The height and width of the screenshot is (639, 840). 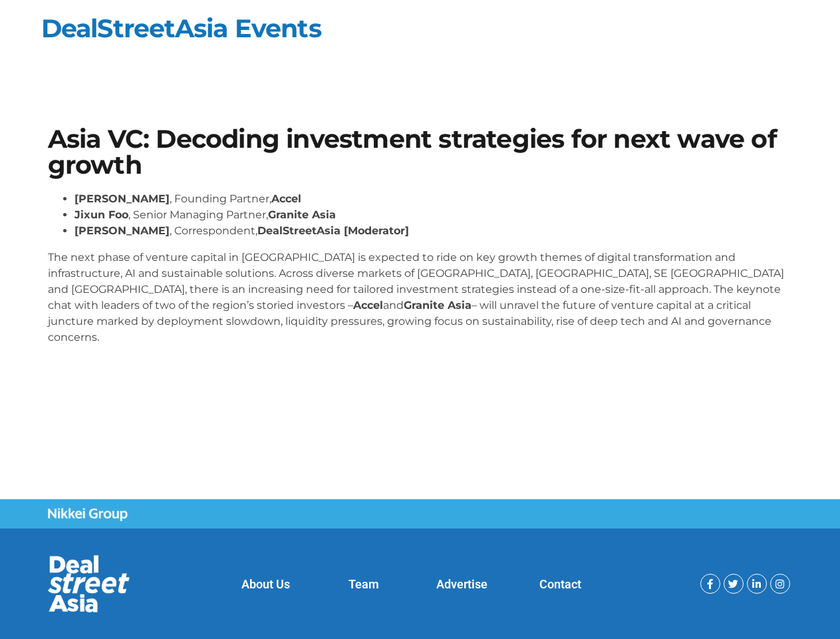 What do you see at coordinates (265, 583) in the screenshot?
I see `a: About Us` at bounding box center [265, 583].